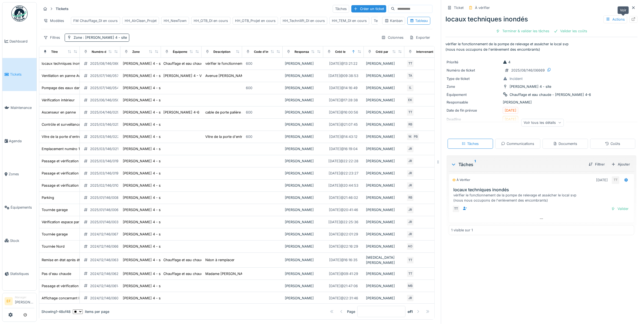  What do you see at coordinates (268, 51) in the screenshot?
I see `div: Code d'imputation` at bounding box center [268, 51].